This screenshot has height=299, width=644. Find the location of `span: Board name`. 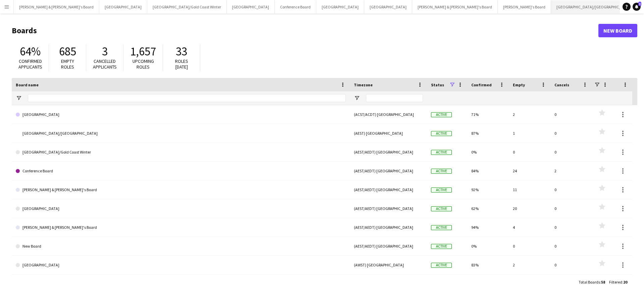

span: Board name is located at coordinates (27, 85).